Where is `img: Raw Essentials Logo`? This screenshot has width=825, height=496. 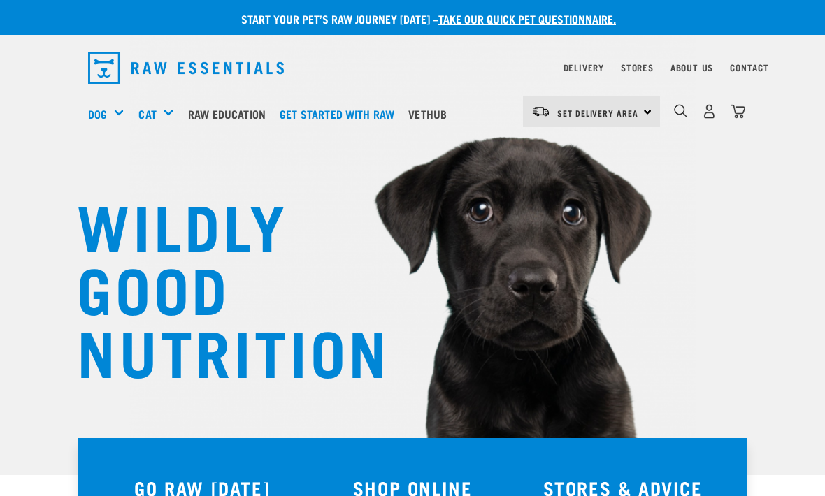 img: Raw Essentials Logo is located at coordinates (186, 68).